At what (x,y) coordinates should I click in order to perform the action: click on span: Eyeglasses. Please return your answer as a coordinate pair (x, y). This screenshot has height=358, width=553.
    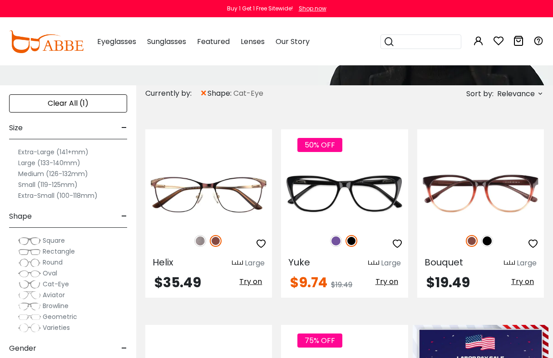
    Looking at the image, I should click on (117, 41).